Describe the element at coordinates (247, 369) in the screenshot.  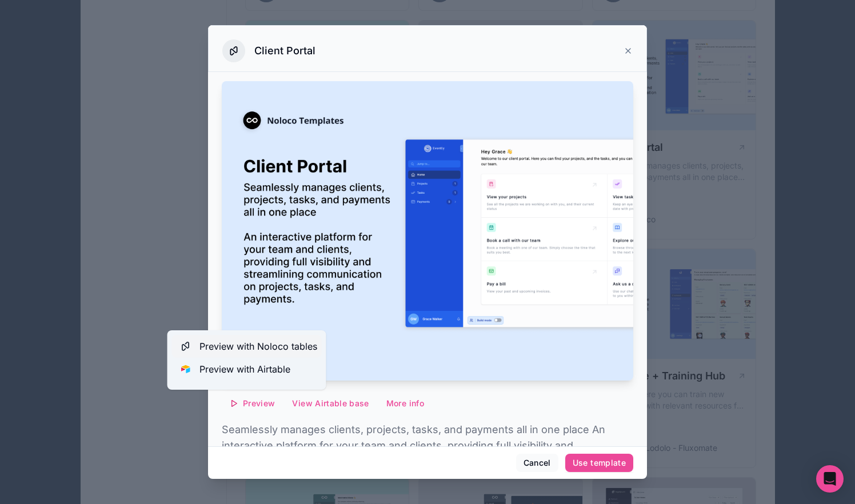
I see `button: Airtable LogoPreview with Airtable` at that location.